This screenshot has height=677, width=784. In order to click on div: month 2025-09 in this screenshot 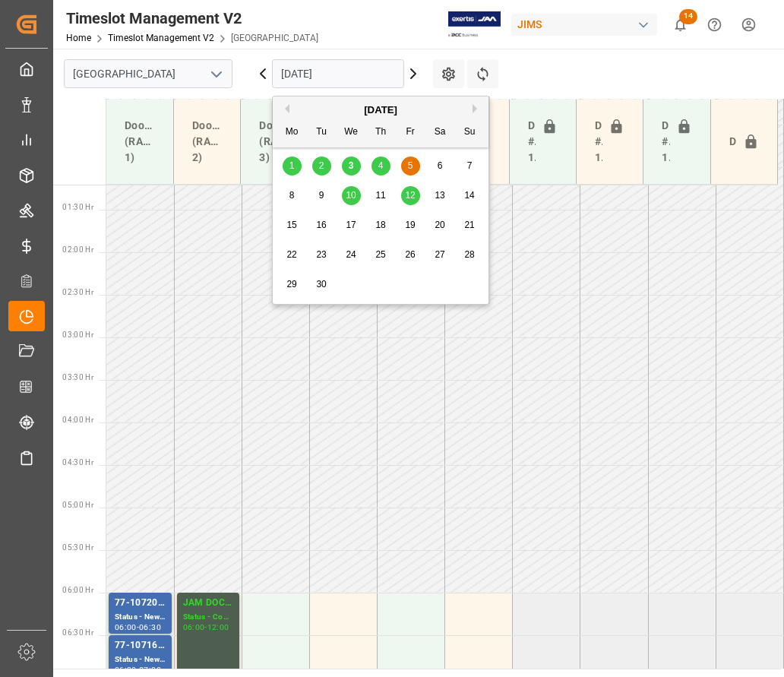, I will do `click(381, 225)`.